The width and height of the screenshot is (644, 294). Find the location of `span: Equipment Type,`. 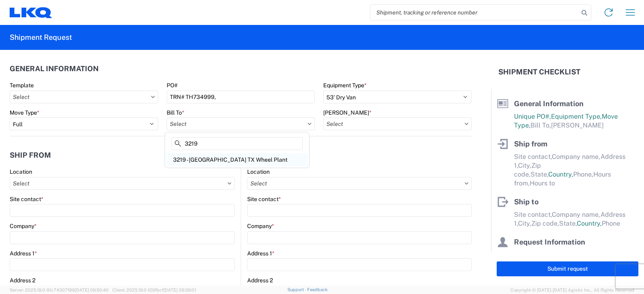

span: Equipment Type, is located at coordinates (576, 116).